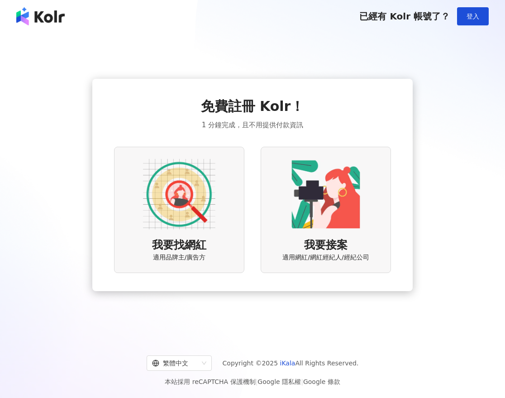  I want to click on span: 我要找網紅, so click(179, 245).